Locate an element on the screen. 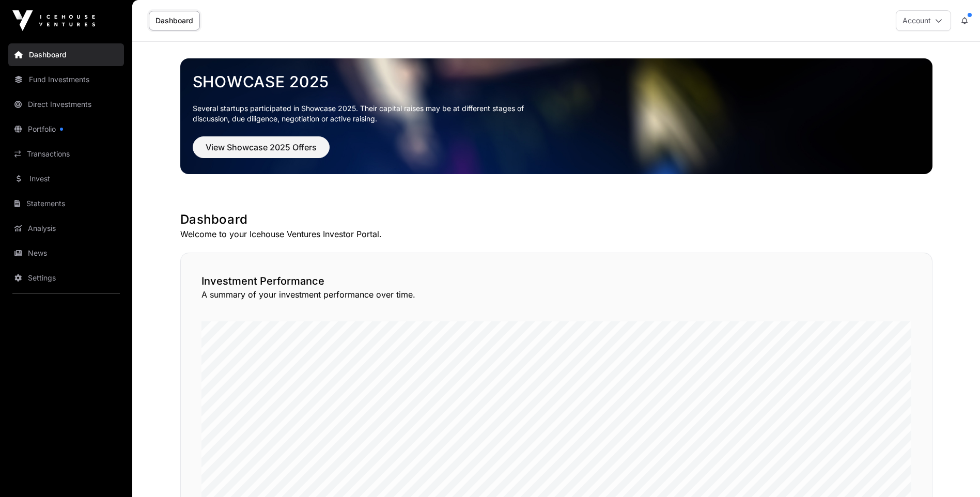  a: Transactions is located at coordinates (66, 154).